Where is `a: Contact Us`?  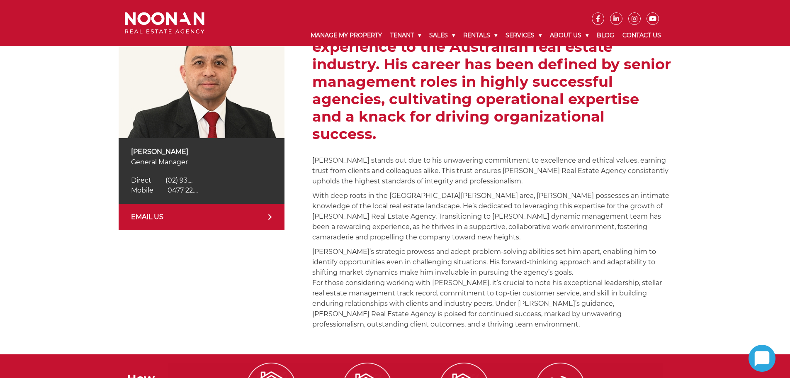
a: Contact Us is located at coordinates (641, 35).